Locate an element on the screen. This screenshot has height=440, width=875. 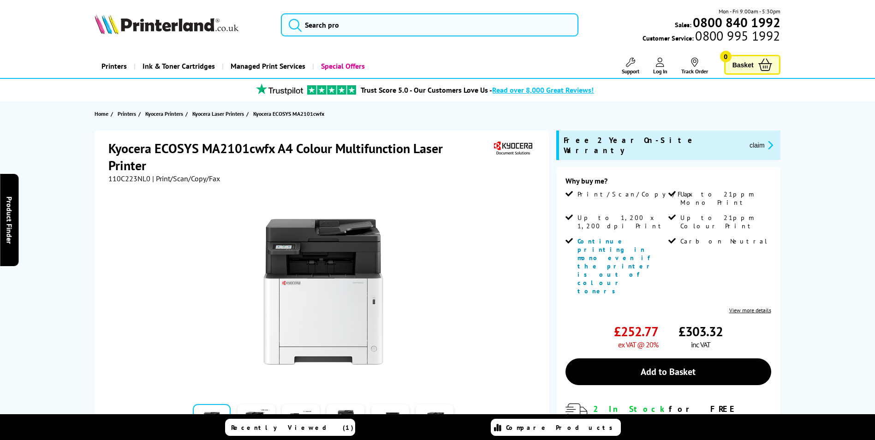
img: Printerland Logo is located at coordinates (166, 24).